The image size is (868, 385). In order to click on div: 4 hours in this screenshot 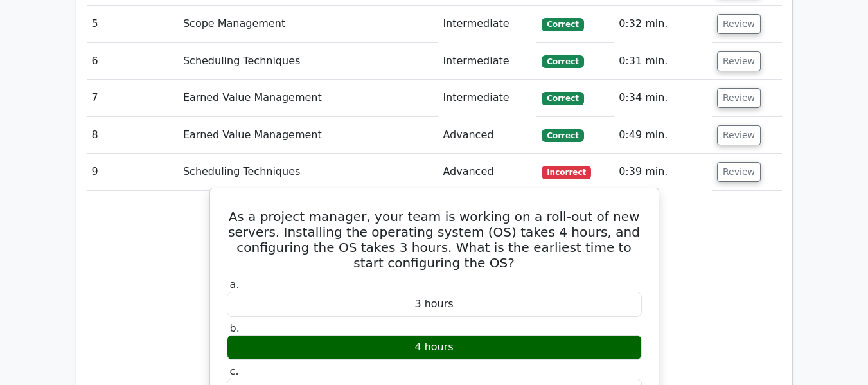, I will do `click(434, 347)`.